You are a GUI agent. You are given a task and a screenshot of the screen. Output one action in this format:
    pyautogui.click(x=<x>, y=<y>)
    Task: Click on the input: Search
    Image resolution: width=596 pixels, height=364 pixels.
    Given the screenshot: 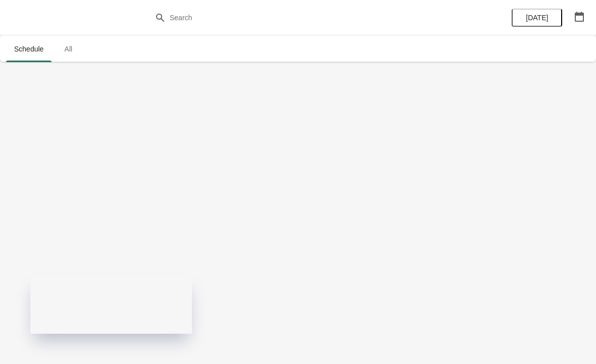 What is the action you would take?
    pyautogui.click(x=308, y=17)
    